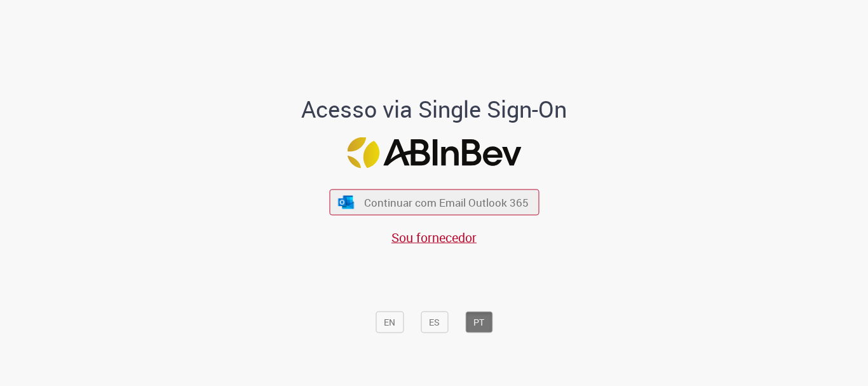  I want to click on h1: Acesso via Single Sign-On, so click(434, 109).